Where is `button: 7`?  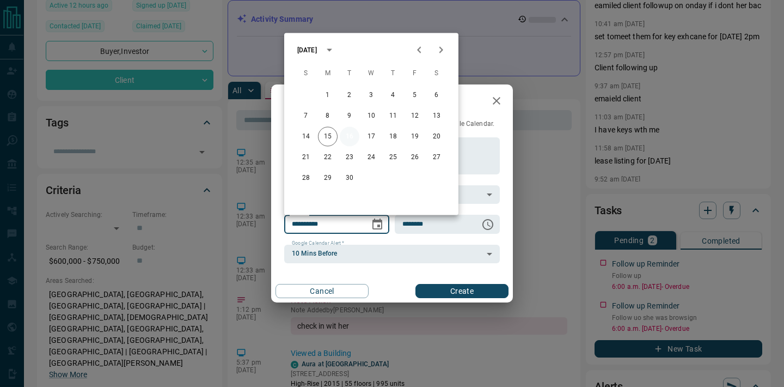
button: 7 is located at coordinates (306, 116).